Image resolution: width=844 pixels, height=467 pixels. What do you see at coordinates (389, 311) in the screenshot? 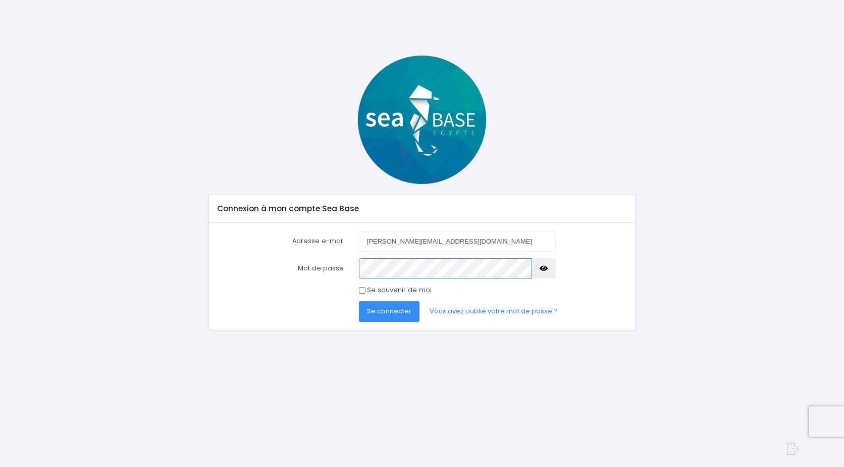
I see `button: Se connecter` at bounding box center [389, 311].